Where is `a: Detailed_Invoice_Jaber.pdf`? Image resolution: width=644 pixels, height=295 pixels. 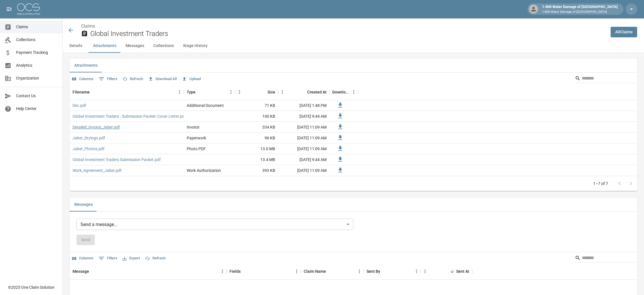 a: Detailed_Invoice_Jaber.pdf is located at coordinates (96, 127).